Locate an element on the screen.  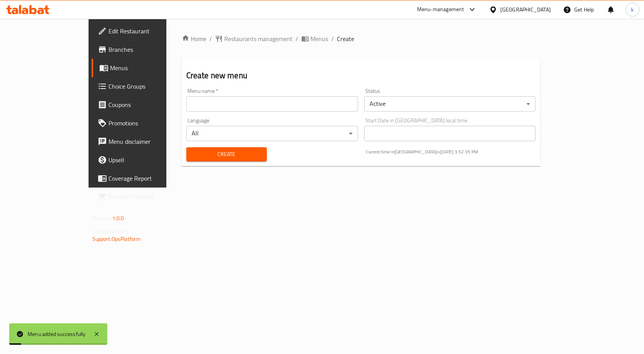
a: Edit Restaurant is located at coordinates (144, 31).